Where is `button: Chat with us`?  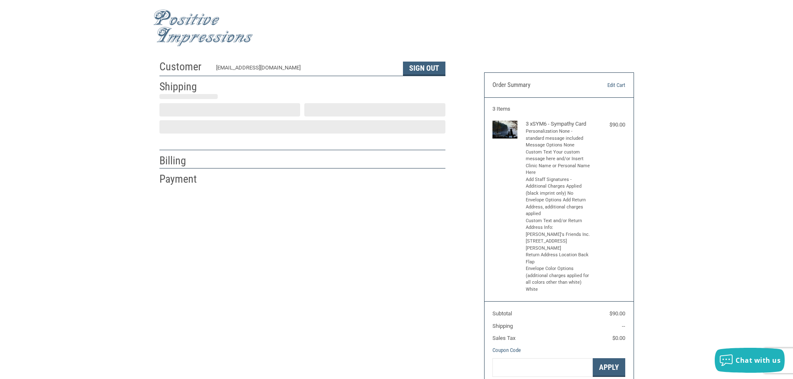
button: Chat with us is located at coordinates (750, 360).